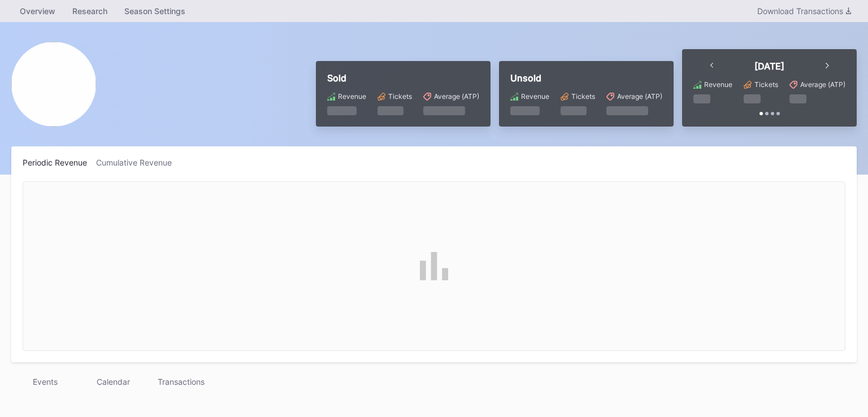  I want to click on a: Research, so click(90, 11).